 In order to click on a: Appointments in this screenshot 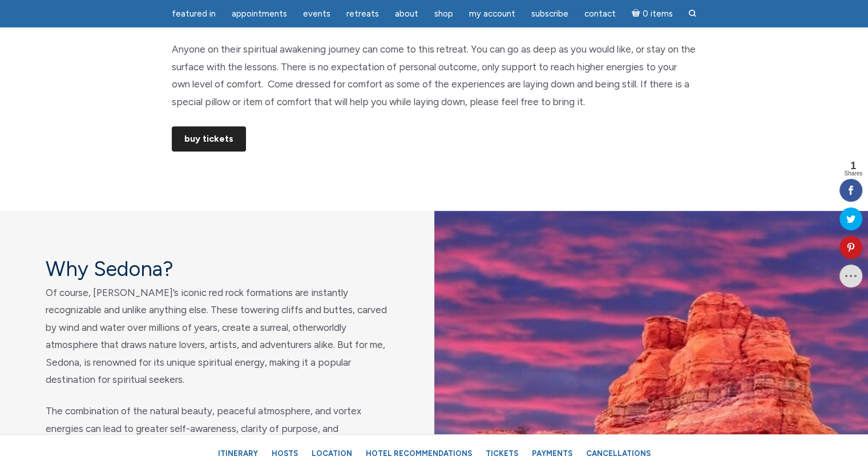, I will do `click(259, 14)`.